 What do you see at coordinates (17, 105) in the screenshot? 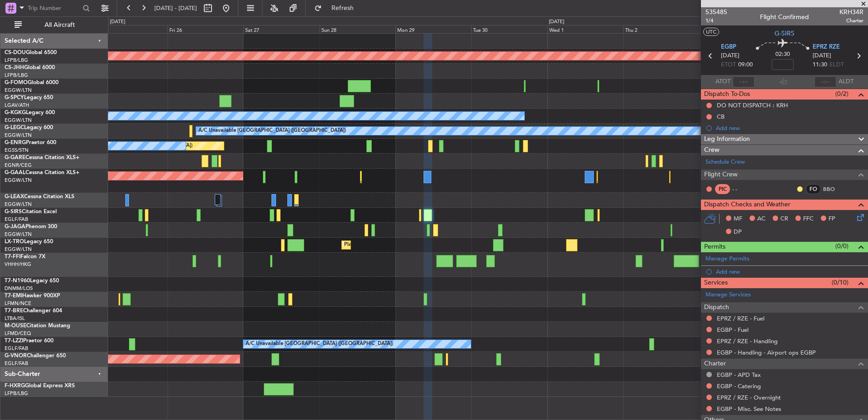
I see `a: LGAV/ATH` at bounding box center [17, 105].